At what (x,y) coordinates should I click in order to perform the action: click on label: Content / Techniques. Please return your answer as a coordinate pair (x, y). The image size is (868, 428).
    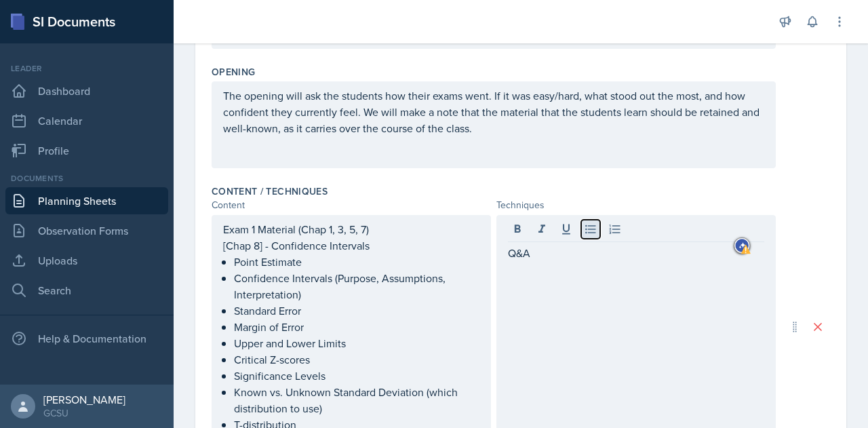
    Looking at the image, I should click on (269, 192).